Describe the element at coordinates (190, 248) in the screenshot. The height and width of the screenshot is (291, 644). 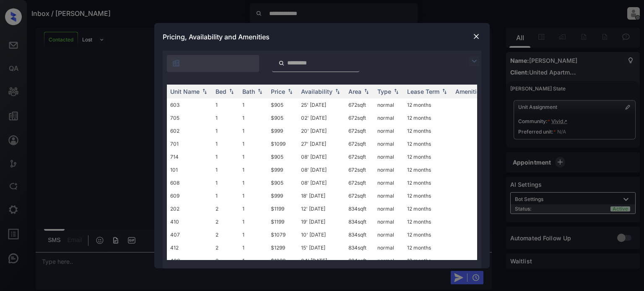
I see `td: 412` at that location.